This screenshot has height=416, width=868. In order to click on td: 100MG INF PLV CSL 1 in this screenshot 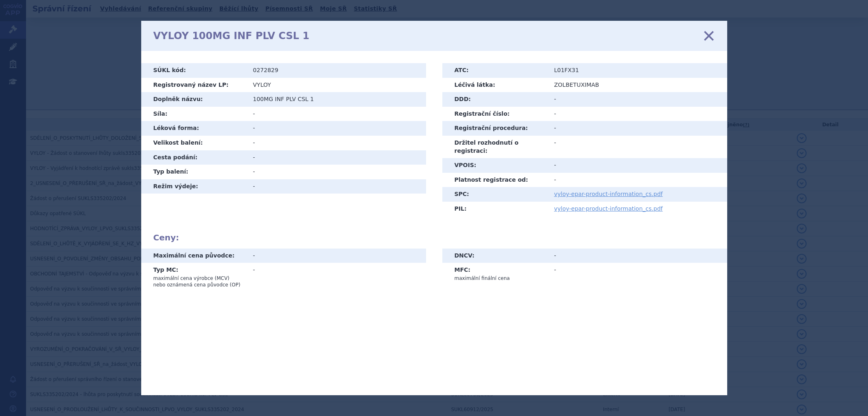, I will do `click(337, 100)`.